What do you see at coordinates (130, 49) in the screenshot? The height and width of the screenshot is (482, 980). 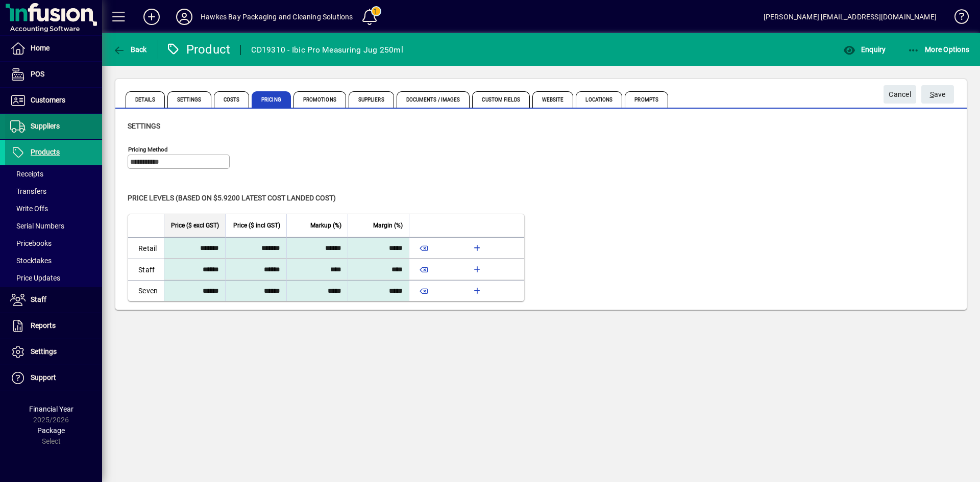 I see `button: Back` at bounding box center [130, 49].